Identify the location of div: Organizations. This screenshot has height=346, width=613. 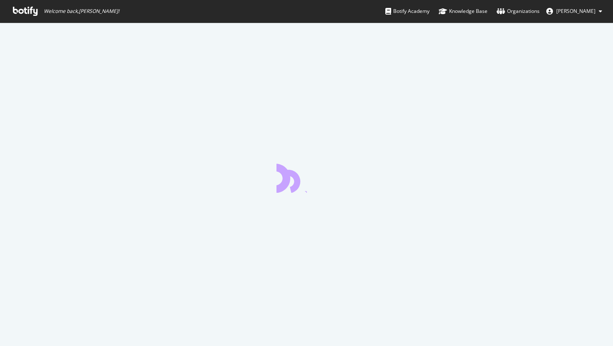
(518, 11).